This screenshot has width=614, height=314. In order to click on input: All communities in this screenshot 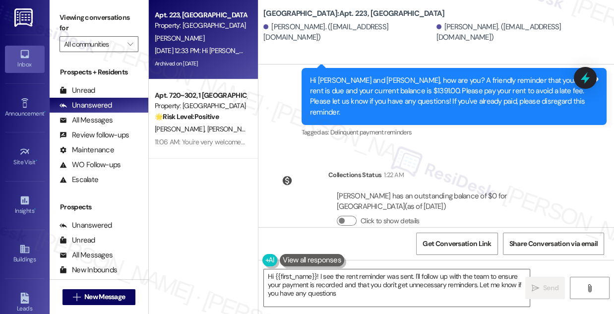, I will do `click(93, 44)`.